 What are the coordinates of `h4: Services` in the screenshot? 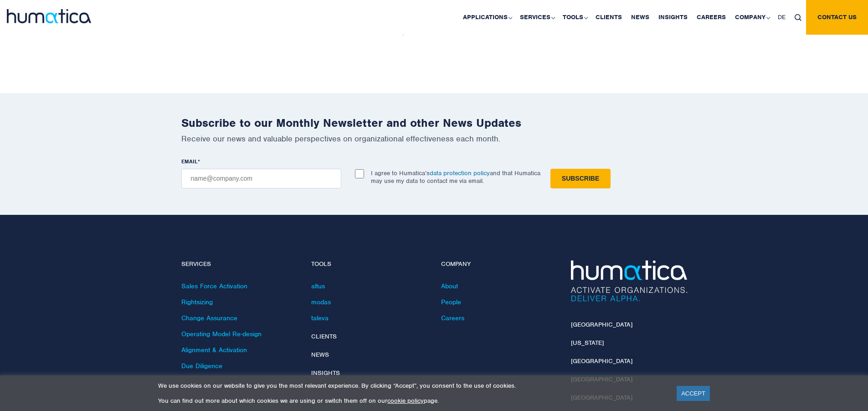 It's located at (239, 264).